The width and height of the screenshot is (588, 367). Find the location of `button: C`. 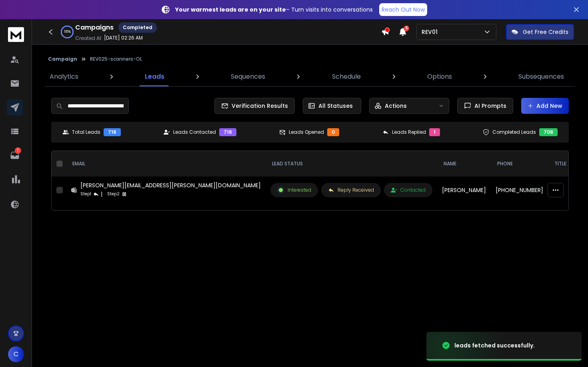

button: C is located at coordinates (16, 354).